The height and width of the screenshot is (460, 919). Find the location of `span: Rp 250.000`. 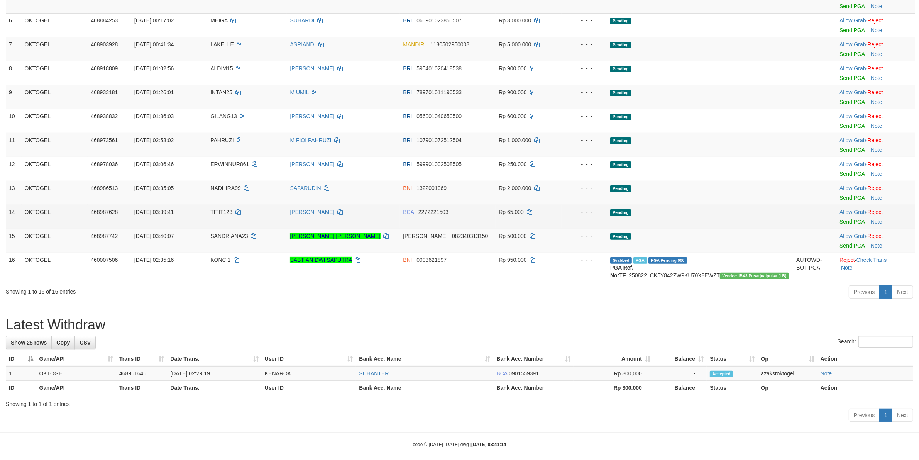

span: Rp 250.000 is located at coordinates (513, 164).